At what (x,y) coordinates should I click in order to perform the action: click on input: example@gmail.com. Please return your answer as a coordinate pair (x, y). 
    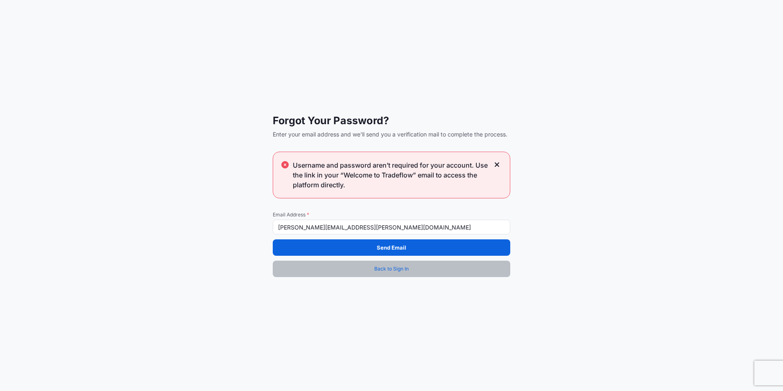
    Looking at the image, I should click on (391, 227).